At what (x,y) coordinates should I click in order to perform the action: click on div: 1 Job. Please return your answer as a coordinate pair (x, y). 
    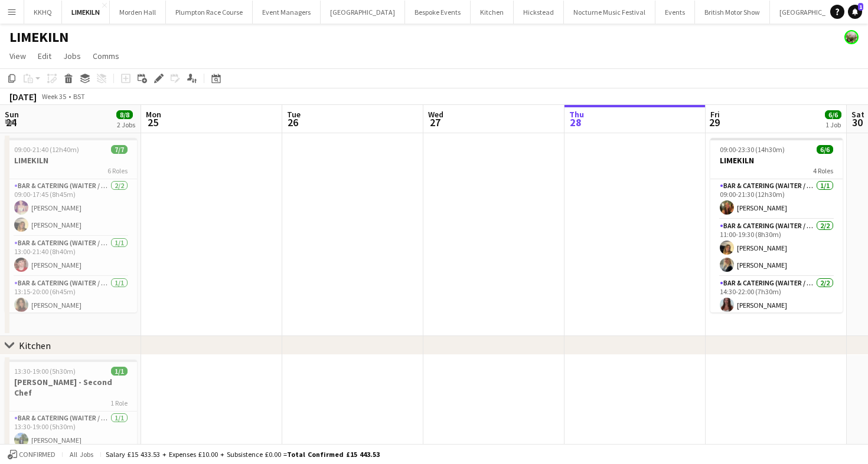
    Looking at the image, I should click on (833, 124).